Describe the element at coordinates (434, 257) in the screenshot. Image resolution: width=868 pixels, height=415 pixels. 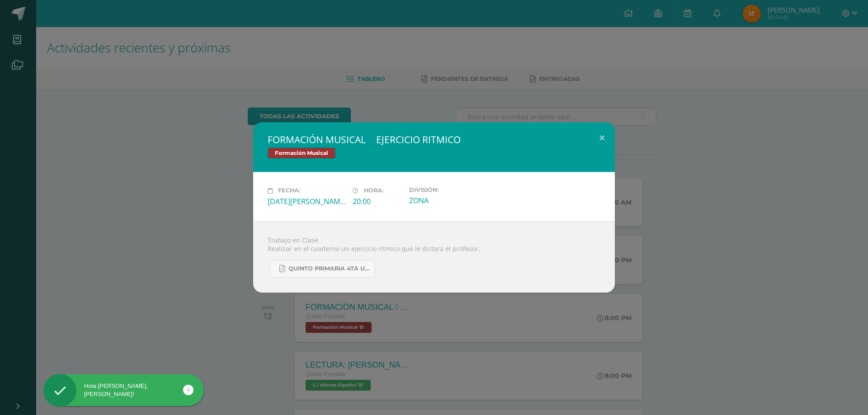
I see `div: Trabajo en Clase Realizar en el cuaderno un ejercicio rítmico que le dictará el profesor.` at that location.